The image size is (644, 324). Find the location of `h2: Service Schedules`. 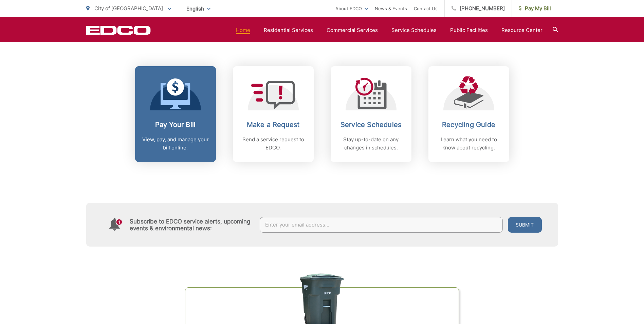

h2: Service Schedules is located at coordinates (371, 125).